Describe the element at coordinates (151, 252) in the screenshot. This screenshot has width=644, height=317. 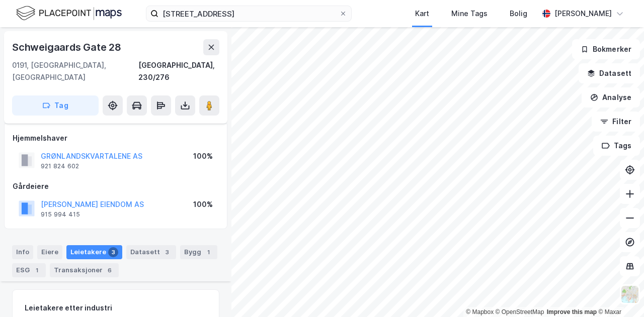
I see `div: Datasett` at that location.